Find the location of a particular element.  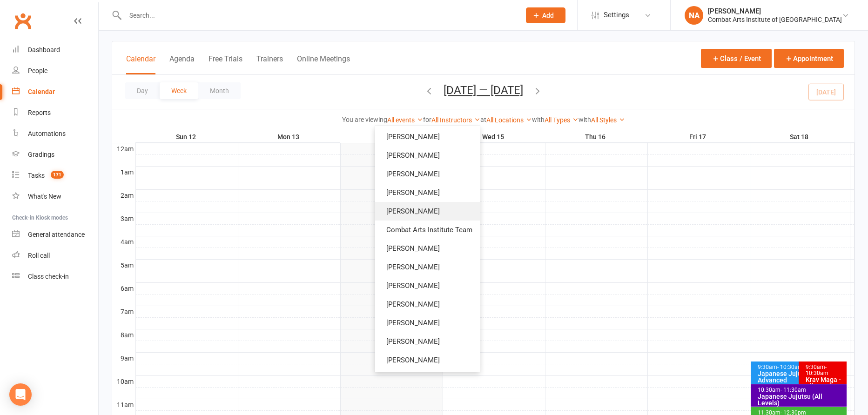

th: 4am is located at coordinates (124, 241).